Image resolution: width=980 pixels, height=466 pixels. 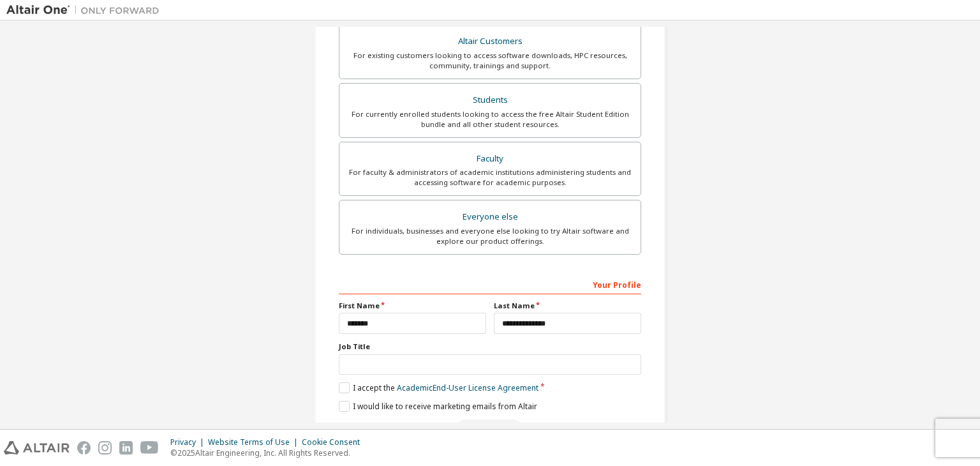 What do you see at coordinates (490, 61) in the screenshot?
I see `div: For existing customers looking to access software downloads, HPC resources, community, trainings ...` at bounding box center [490, 61].